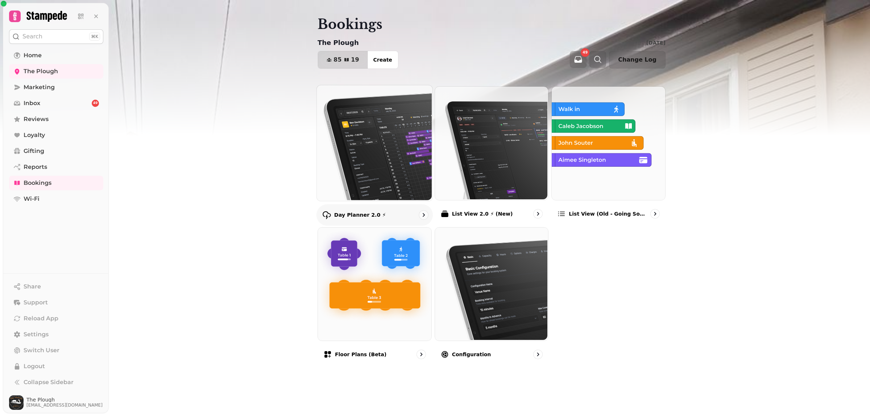 Image resolution: width=870 pixels, height=416 pixels. Describe the element at coordinates (383, 60) in the screenshot. I see `button: Create` at that location.